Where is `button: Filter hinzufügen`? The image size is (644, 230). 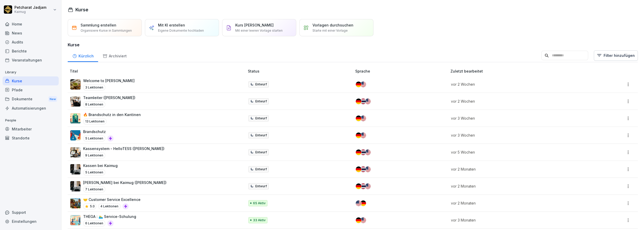 button: Filter hinzufügen is located at coordinates (616, 55).